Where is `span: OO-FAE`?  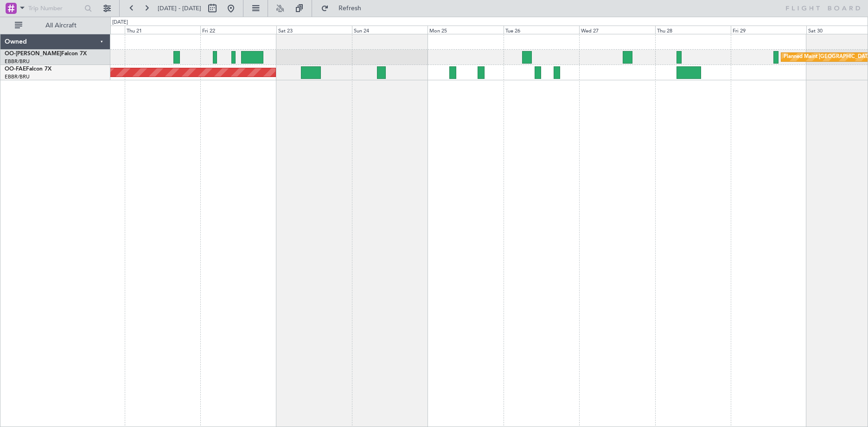 span: OO-FAE is located at coordinates (15, 69).